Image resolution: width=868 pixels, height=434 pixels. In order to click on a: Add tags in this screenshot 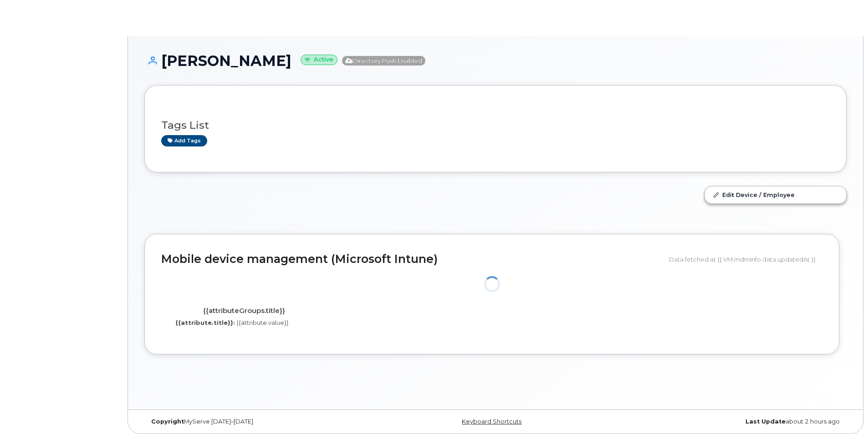, I will do `click(184, 141)`.